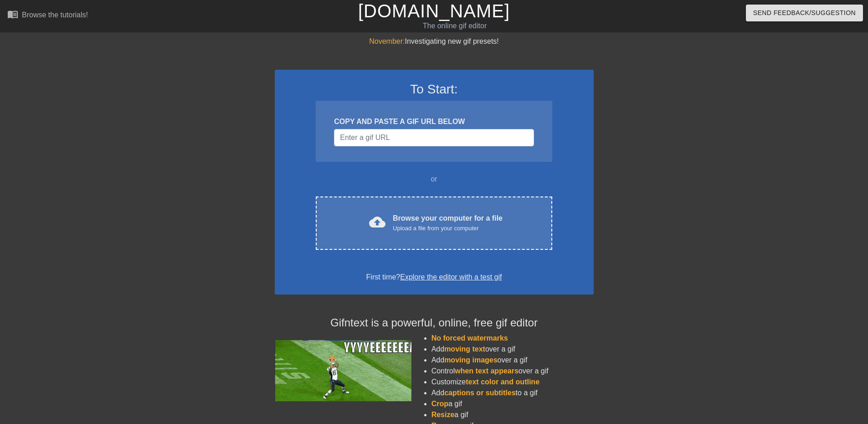 This screenshot has height=424, width=868. Describe the element at coordinates (387, 42) in the screenshot. I see `span: November:` at that location.